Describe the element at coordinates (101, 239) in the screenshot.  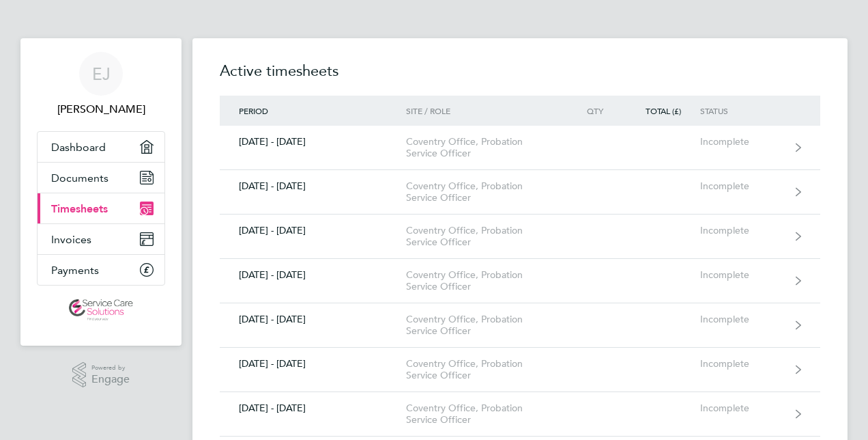
I see `a: Invoices` at that location.